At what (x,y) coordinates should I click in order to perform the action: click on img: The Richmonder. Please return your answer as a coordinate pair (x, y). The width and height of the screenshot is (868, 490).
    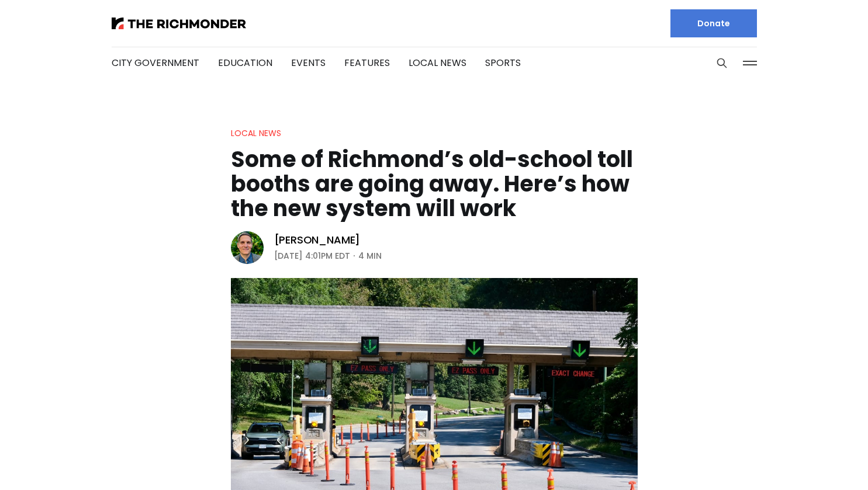
    Looking at the image, I should click on (179, 23).